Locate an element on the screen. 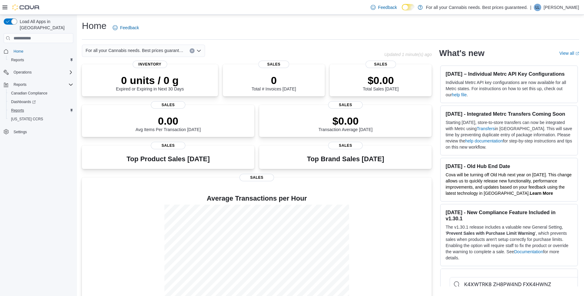 Image resolution: width=584 pixels, height=296 pixels. p: 0 units / 0 g is located at coordinates (150, 80).